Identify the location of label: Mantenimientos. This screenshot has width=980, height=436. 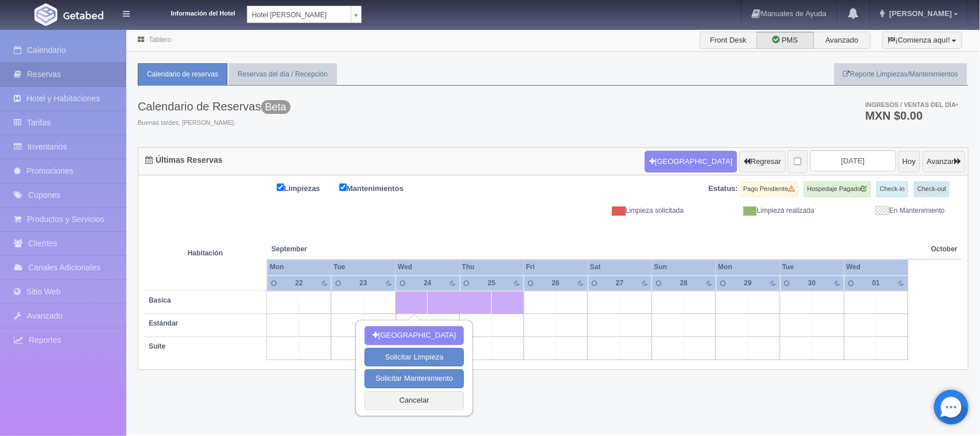
(380, 188).